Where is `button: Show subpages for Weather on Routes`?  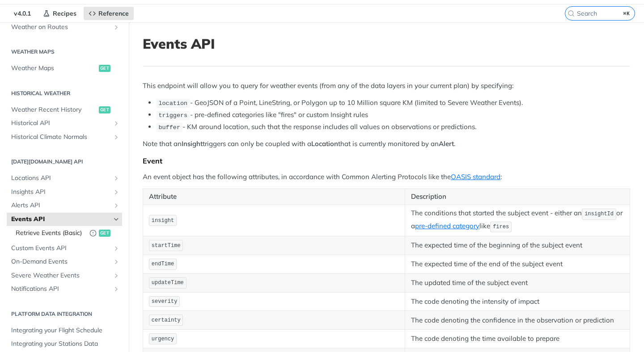 button: Show subpages for Weather on Routes is located at coordinates (116, 27).